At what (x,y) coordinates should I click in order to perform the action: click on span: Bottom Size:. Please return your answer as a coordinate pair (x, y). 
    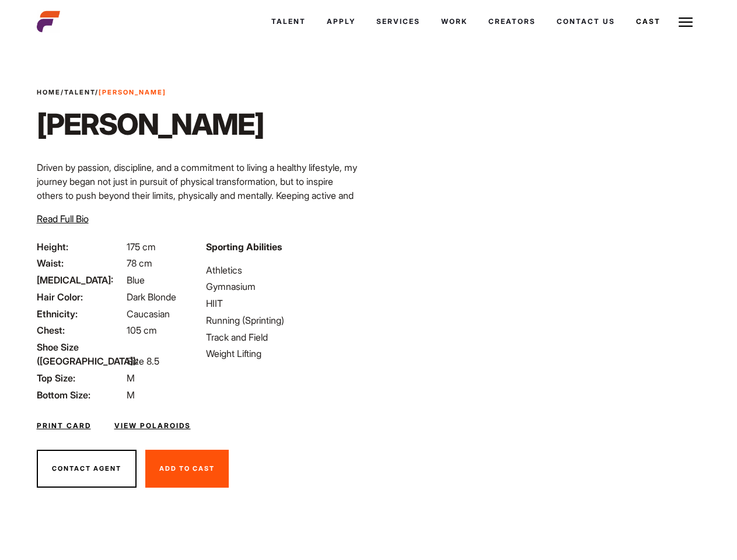
    Looking at the image, I should click on (81, 395).